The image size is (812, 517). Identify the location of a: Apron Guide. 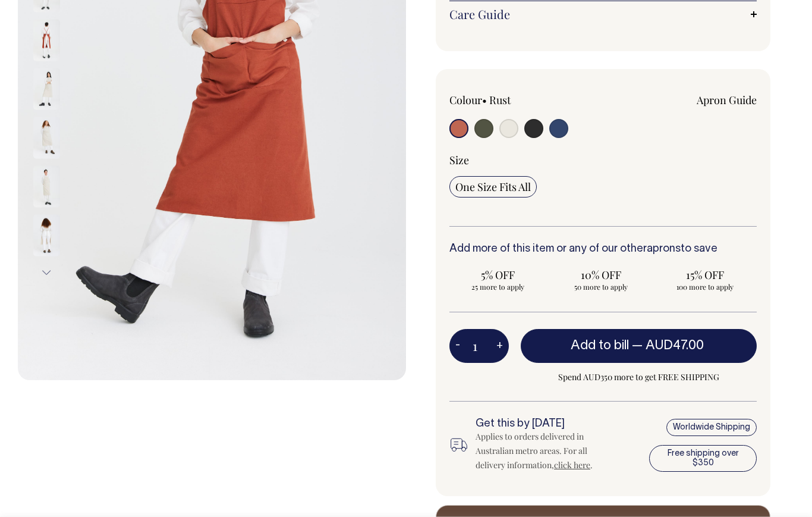
(726, 100).